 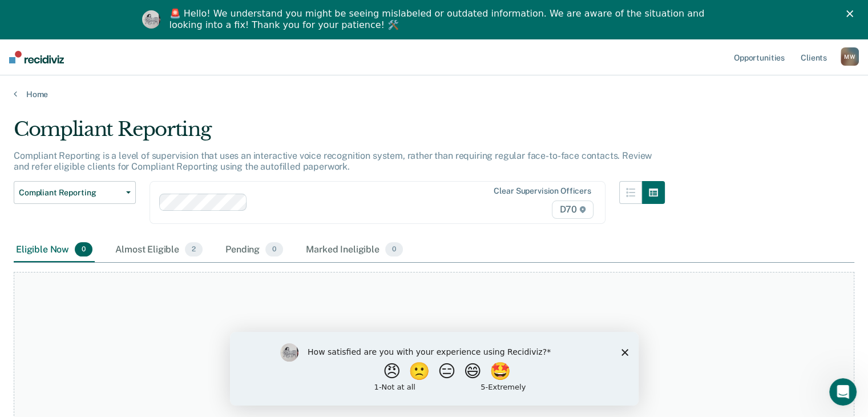 I want to click on div: 🚨 Hello! We understand you might be seeing mislabeled or outdated information. We are aware of th..., so click(x=439, y=20).